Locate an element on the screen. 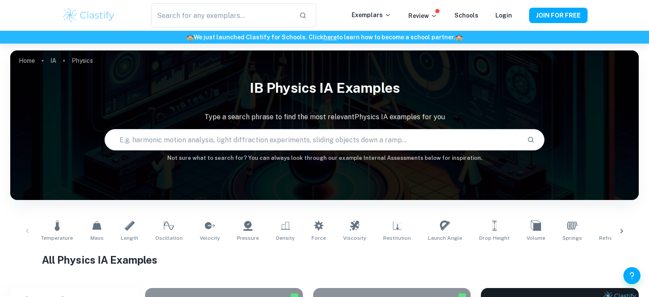  span: Restitution is located at coordinates (397, 238).